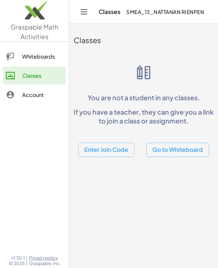 Image resolution: width=218 pixels, height=268 pixels. What do you see at coordinates (34, 76) in the screenshot?
I see `a: Classes` at bounding box center [34, 76].